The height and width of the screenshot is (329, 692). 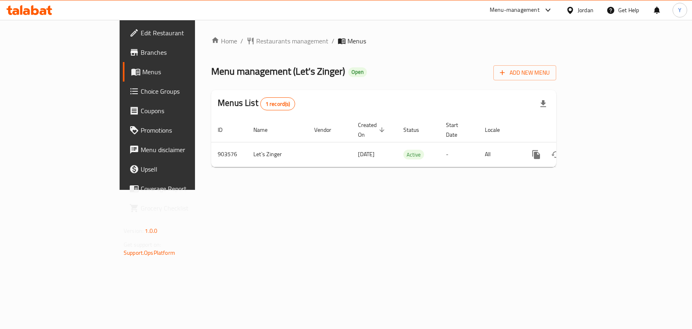 I want to click on a: Upsell, so click(x=179, y=169).